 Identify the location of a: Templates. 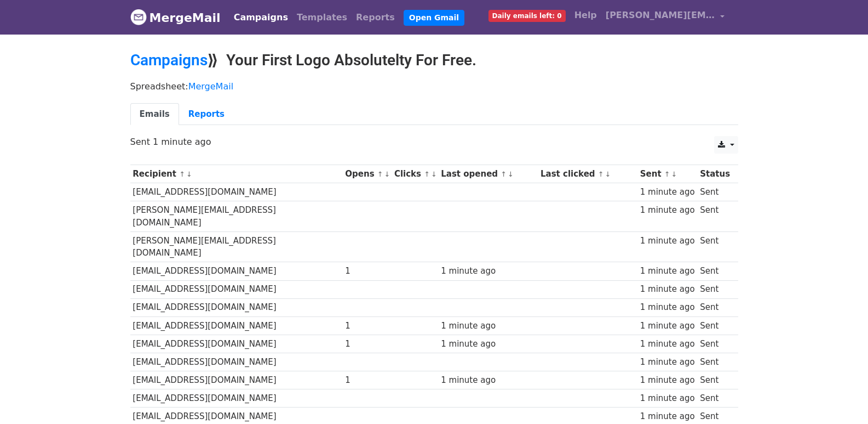
(322, 17).